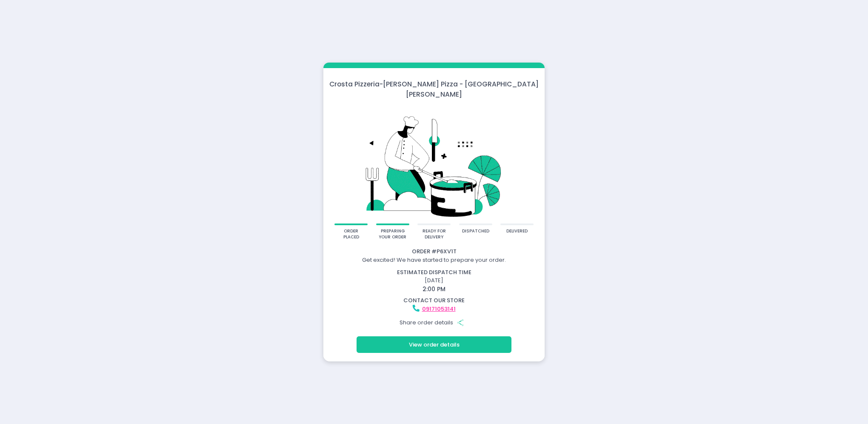 The image size is (868, 424). Describe the element at coordinates (434, 272) in the screenshot. I see `div: estimated dispatch time` at that location.